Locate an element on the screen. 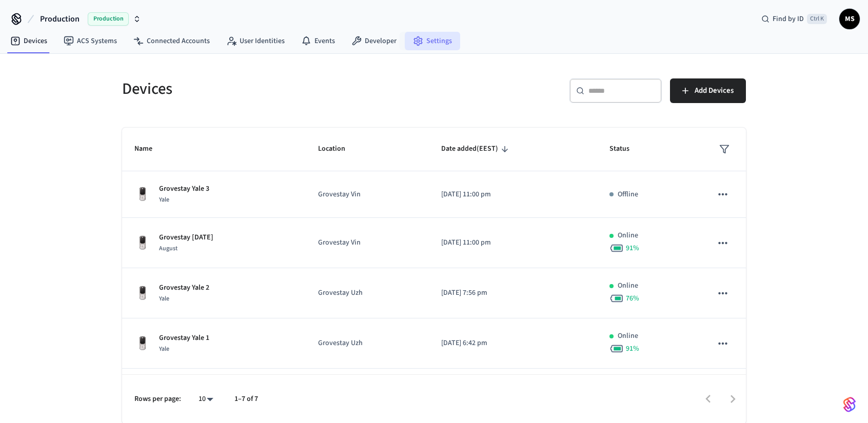 The image size is (868, 423). a: Connected Accounts is located at coordinates (171, 41).